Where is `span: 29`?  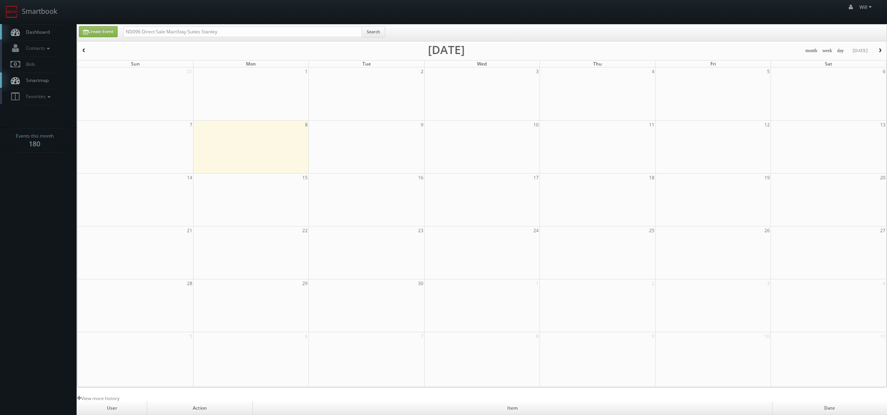
span: 29 is located at coordinates (305, 283).